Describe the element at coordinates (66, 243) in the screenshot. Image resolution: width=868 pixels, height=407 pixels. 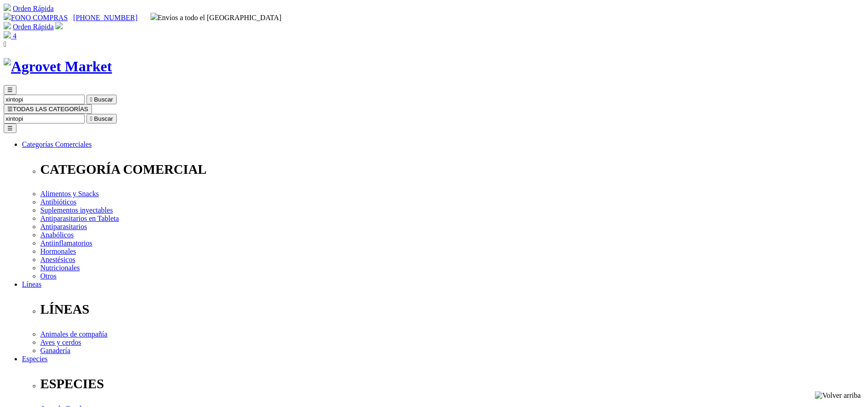
I see `span: Antiinflamatorios` at that location.